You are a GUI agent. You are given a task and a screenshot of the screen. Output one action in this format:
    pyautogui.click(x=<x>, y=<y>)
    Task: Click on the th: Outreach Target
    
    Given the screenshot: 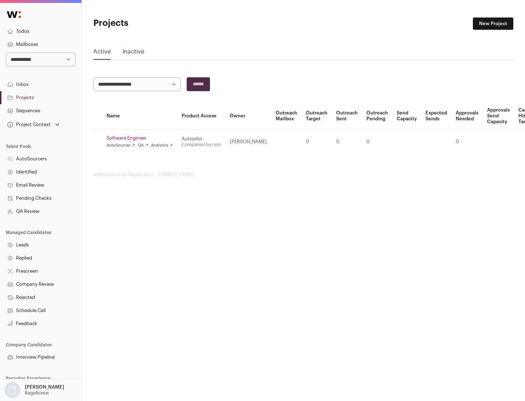 What is the action you would take?
    pyautogui.click(x=317, y=116)
    